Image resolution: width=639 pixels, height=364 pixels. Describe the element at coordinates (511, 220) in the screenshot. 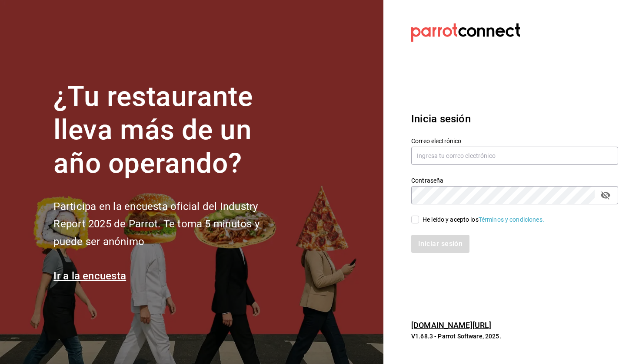

I see `a: Términos y condiciones.` at that location.